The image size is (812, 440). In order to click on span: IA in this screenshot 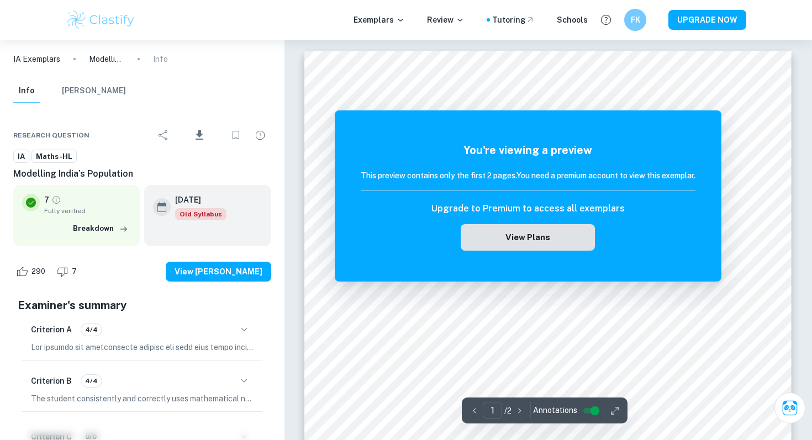, I will do `click(21, 157)`.